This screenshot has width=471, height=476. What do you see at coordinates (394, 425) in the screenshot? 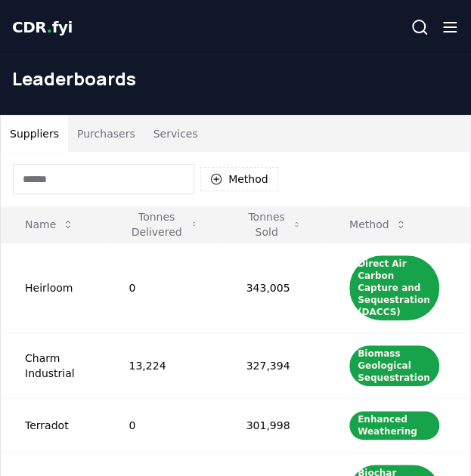
I see `div: Enhanced Weathering` at bounding box center [394, 425].